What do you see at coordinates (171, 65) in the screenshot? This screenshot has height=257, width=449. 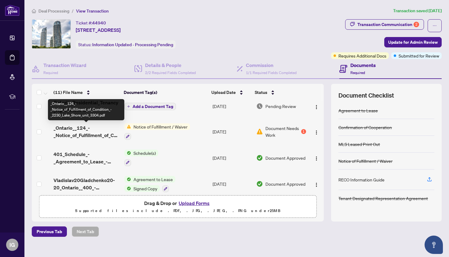 I see `h4: Details & People` at bounding box center [171, 65].